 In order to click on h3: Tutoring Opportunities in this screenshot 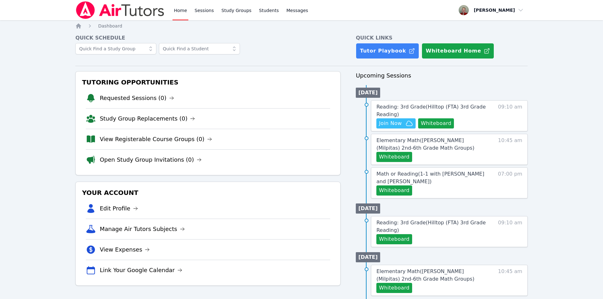, I will do `click(208, 82)`.